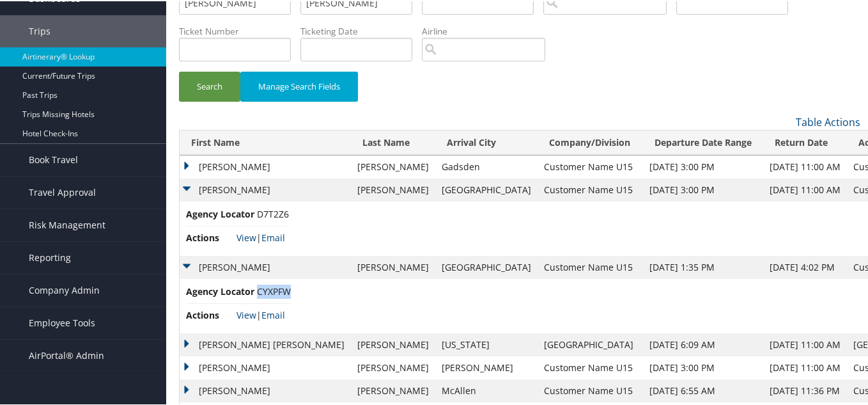 The height and width of the screenshot is (405, 868). What do you see at coordinates (64, 289) in the screenshot?
I see `span: Company Admin` at bounding box center [64, 289].